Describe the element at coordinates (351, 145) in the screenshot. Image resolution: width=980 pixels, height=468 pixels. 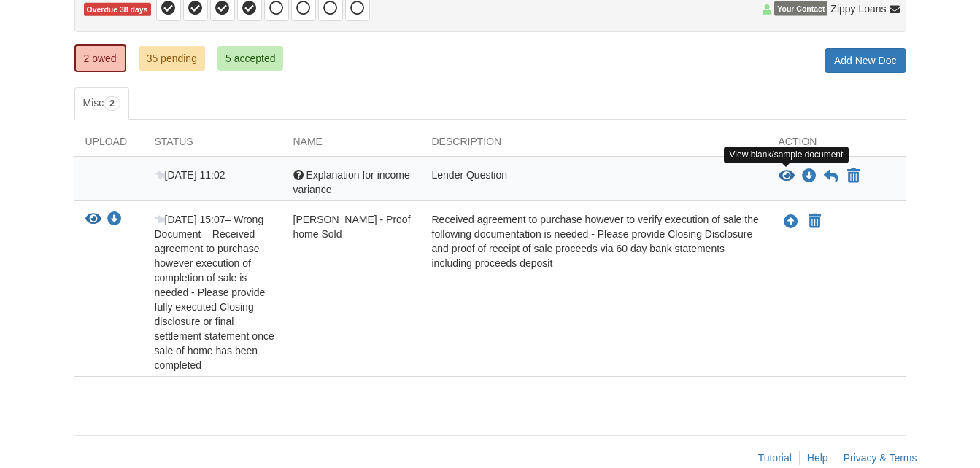
I see `div: Name` at that location.